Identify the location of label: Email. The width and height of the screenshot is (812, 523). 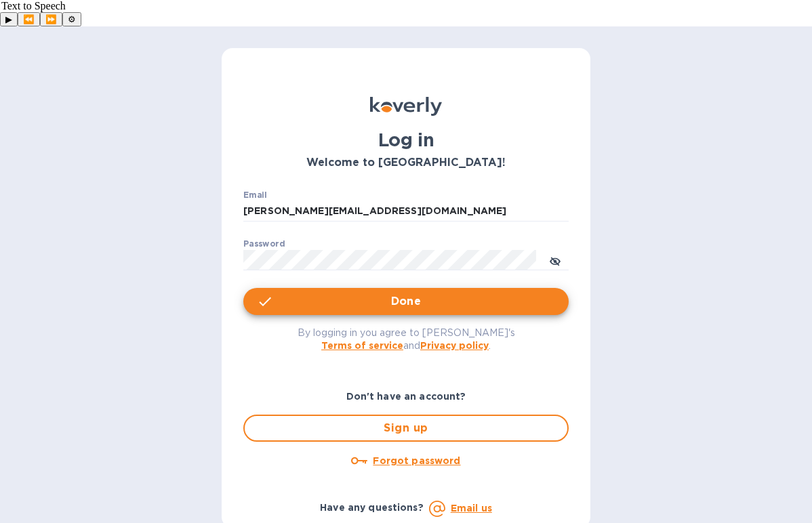
(254, 196).